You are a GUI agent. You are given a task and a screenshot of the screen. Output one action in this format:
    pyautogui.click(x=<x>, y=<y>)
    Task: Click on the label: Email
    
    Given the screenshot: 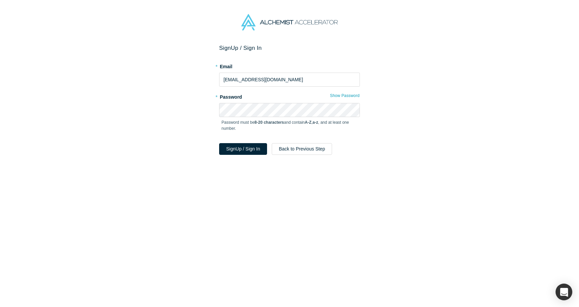 What is the action you would take?
    pyautogui.click(x=289, y=66)
    